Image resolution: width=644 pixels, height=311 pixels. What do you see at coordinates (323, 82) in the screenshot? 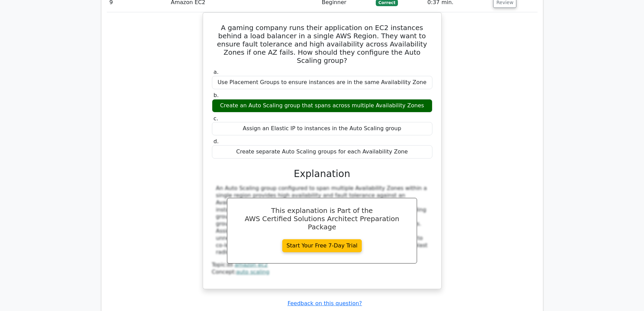
I see `div: Use Placement Groups to ensure instances are in the same Availability Zone` at bounding box center [323, 82].